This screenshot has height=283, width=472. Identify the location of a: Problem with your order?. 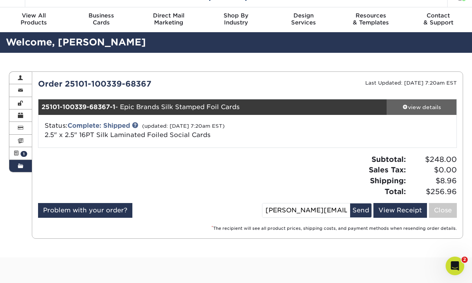
(85, 210).